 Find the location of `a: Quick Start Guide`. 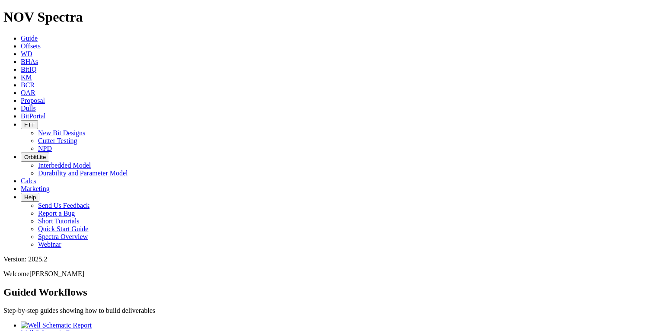

a: Quick Start Guide is located at coordinates (63, 229).